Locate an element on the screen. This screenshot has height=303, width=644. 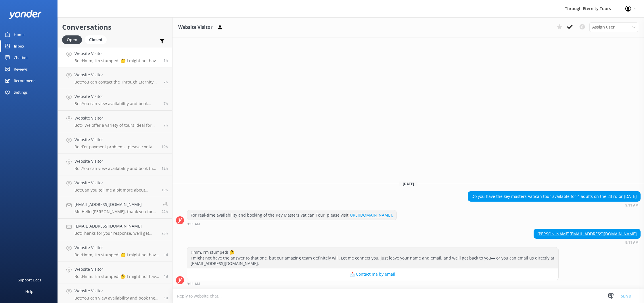
a: Website VisitorBot:Can you tell me a bit more about where you are going? We have an amazing array... is located at coordinates (115, 186).